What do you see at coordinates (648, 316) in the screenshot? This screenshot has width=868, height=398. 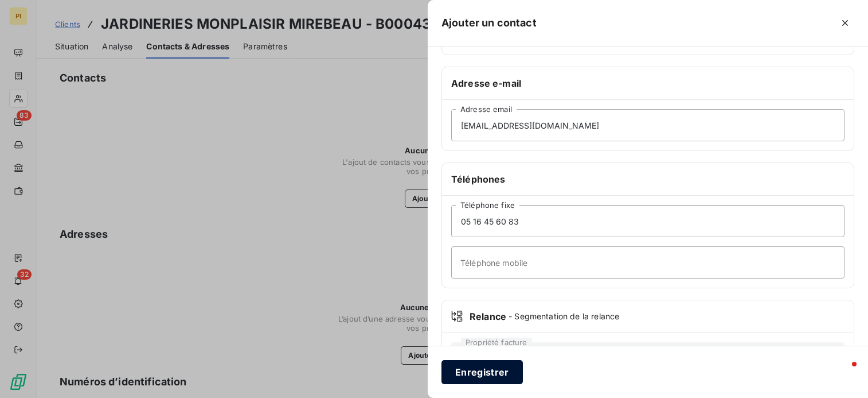 I see `div: Relance` at bounding box center [648, 316].